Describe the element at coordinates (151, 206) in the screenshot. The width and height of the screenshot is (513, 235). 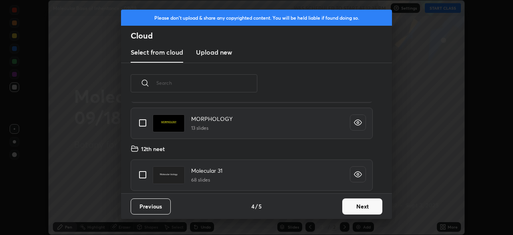
I see `button: Previous` at that location.